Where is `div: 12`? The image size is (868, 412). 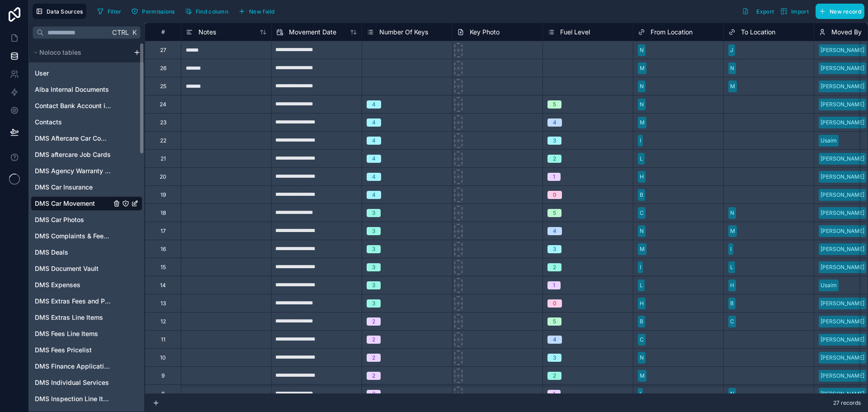 div: 12 is located at coordinates (164, 322).